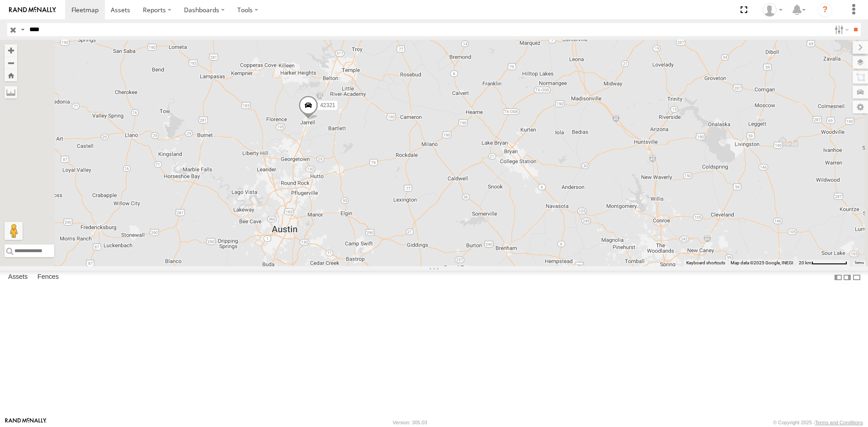  I want to click on label: Map Settings, so click(860, 107).